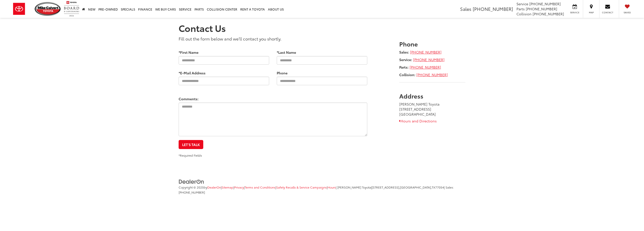  What do you see at coordinates (524, 14) in the screenshot?
I see `span: Collision` at bounding box center [524, 14].